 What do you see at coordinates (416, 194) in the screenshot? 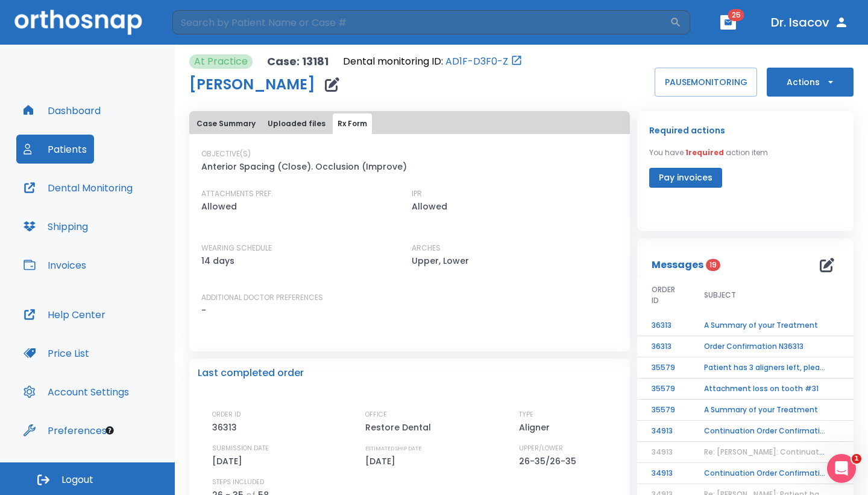
I see `p: IPR` at bounding box center [416, 194].